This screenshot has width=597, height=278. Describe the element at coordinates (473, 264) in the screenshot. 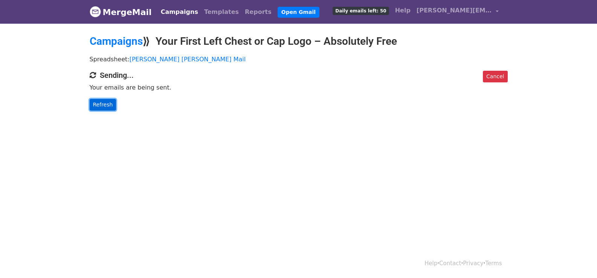

I see `a: Privacy` at that location.